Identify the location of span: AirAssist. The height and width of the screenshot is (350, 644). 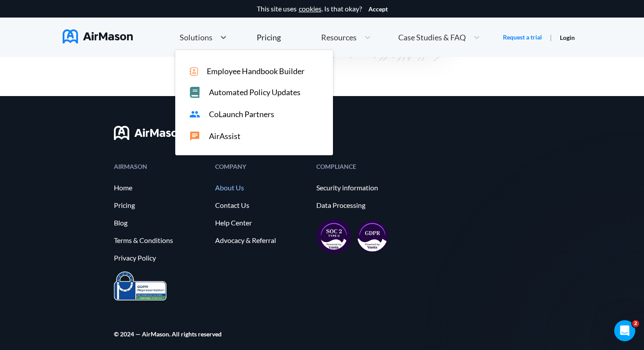
(225, 136).